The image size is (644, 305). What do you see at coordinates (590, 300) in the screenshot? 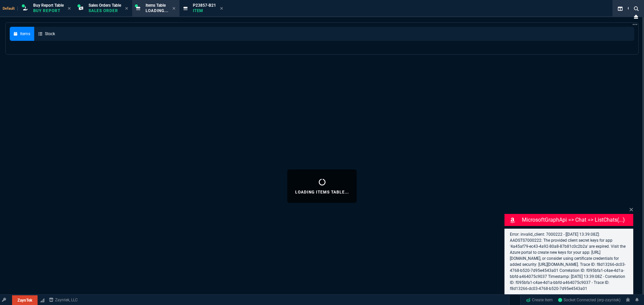
I see `a: flN3P2FDawjU3a2vAABT` at bounding box center [590, 300].